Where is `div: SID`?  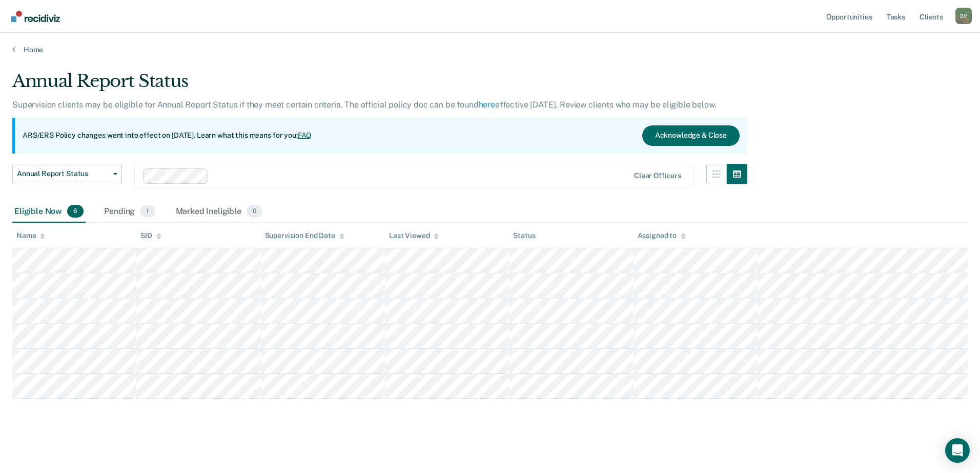
div: SID is located at coordinates (151, 236).